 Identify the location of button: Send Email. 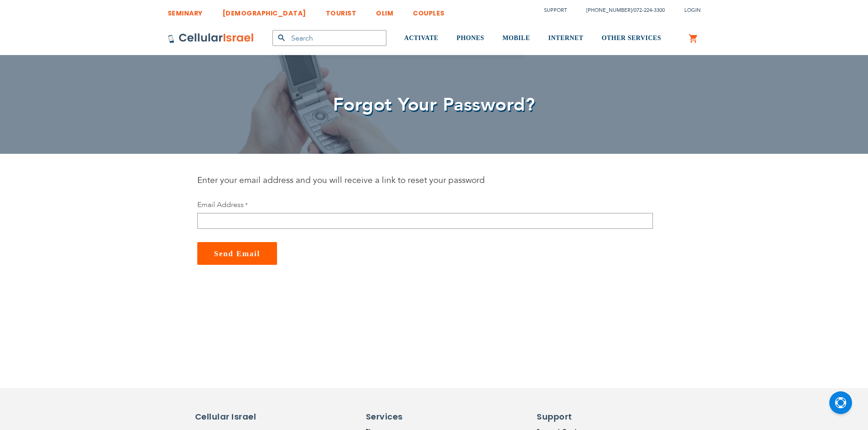
(237, 253).